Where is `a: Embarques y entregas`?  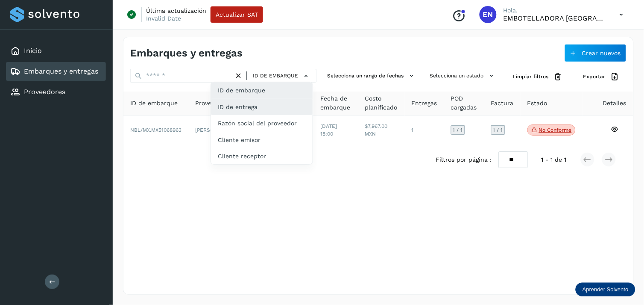 a: Embarques y entregas is located at coordinates (61, 71).